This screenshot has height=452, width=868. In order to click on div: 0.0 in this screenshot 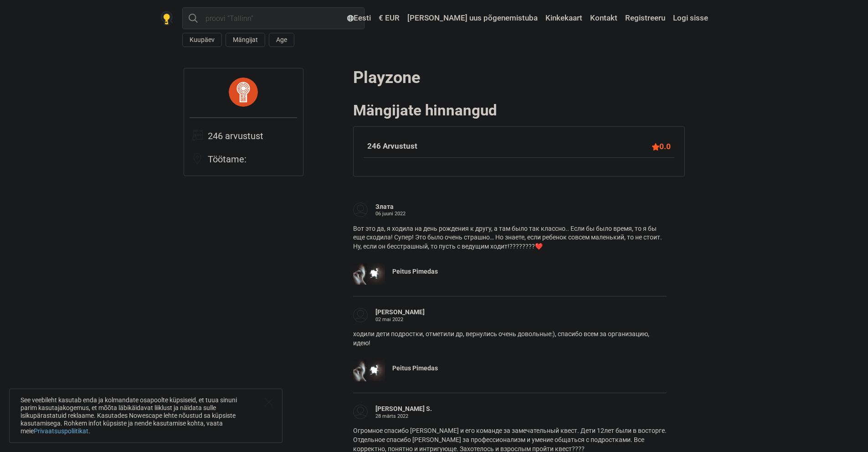, I will do `click(662, 146)`.